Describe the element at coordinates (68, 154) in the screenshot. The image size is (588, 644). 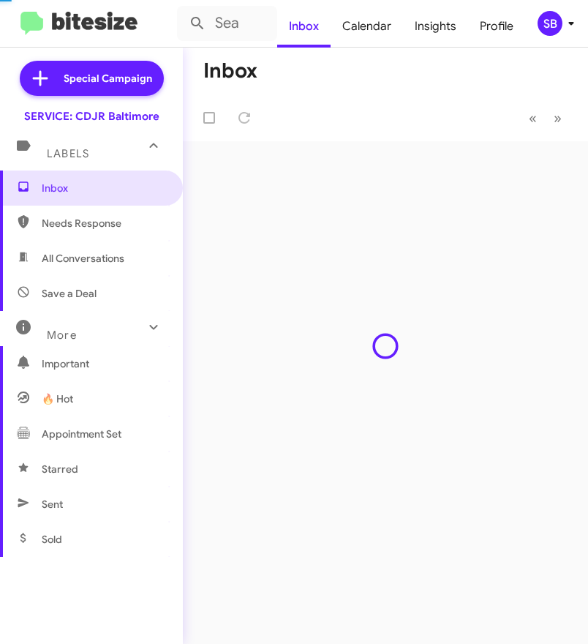
I see `span: Labels` at that location.